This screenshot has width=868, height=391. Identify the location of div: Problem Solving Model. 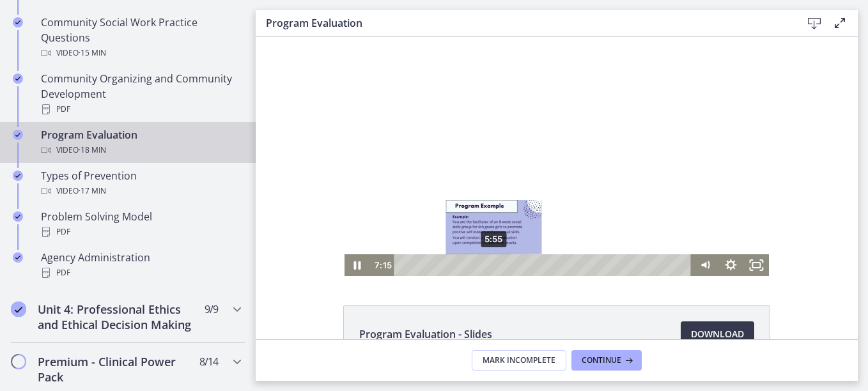
(141, 224).